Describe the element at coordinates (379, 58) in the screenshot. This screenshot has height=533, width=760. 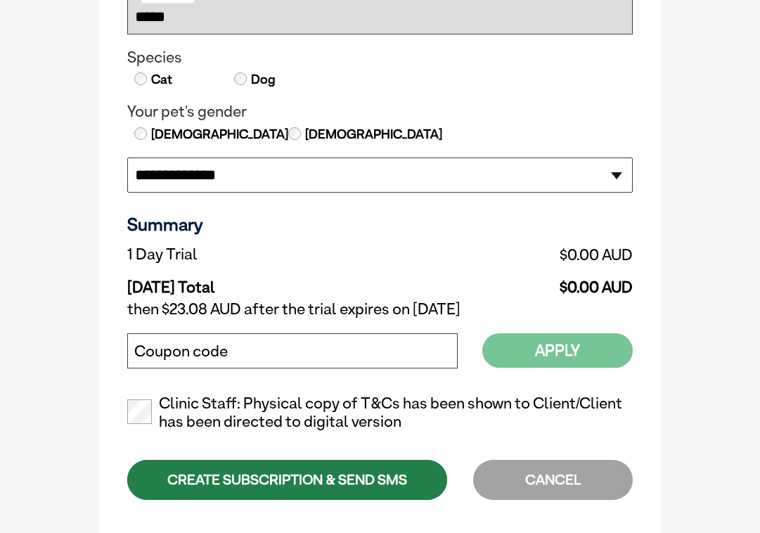
I see `legend: Species` at that location.